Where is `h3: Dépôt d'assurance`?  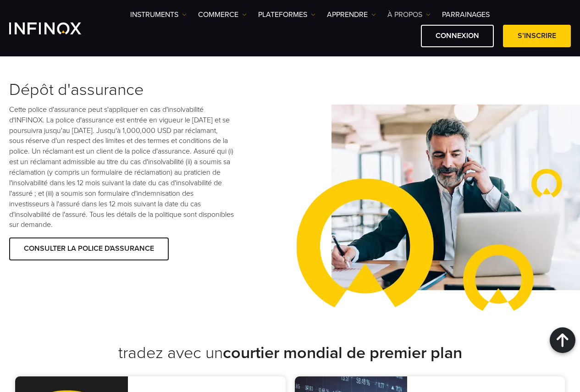 h3: Dépôt d'assurance is located at coordinates (122, 90).